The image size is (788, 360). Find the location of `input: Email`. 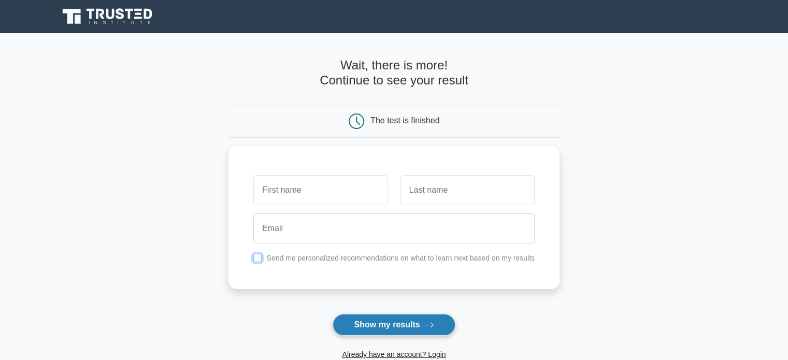

input: Email is located at coordinates (394, 228).